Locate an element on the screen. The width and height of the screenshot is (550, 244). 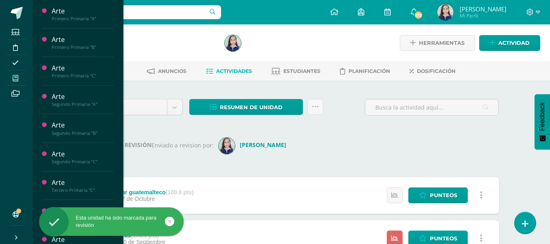
input: Busca la actividad aquí... is located at coordinates (432, 107).